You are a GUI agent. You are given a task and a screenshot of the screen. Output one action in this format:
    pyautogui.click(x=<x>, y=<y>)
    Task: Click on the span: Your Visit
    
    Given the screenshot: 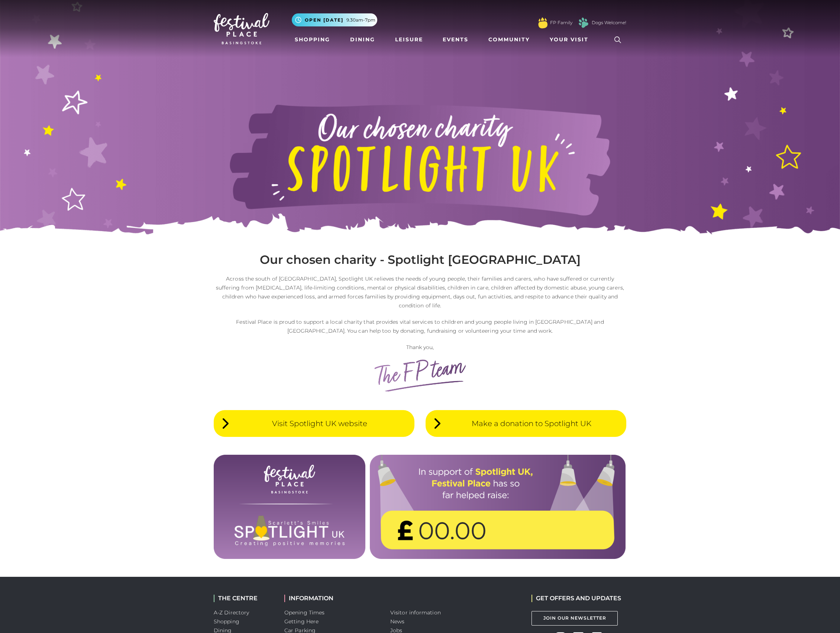 What is the action you would take?
    pyautogui.click(x=569, y=40)
    